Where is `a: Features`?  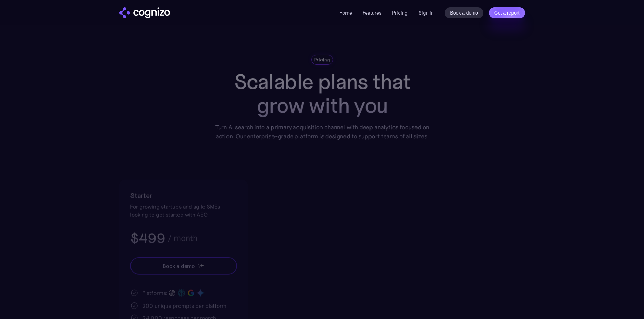
a: Features is located at coordinates (372, 13).